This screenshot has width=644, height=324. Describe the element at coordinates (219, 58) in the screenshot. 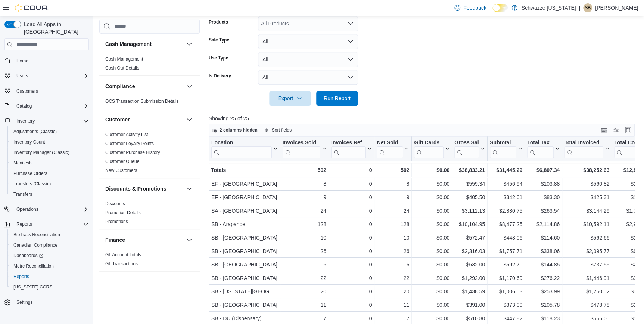

I see `label: Use Type` at that location.